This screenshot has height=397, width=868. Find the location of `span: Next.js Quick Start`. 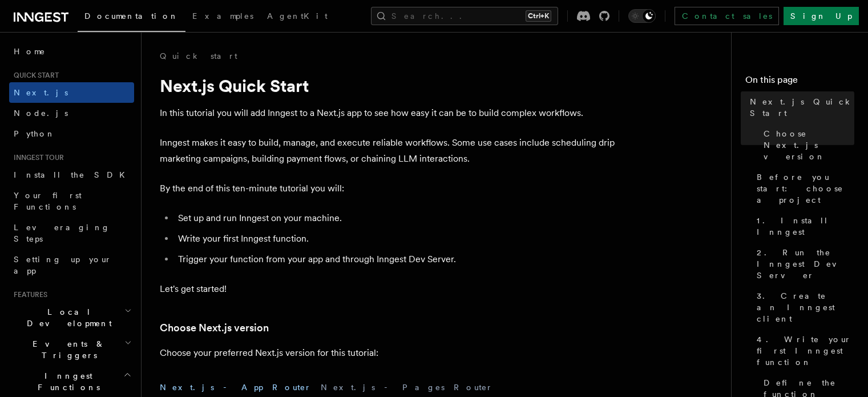

span: Next.js Quick Start is located at coordinates (802, 108).